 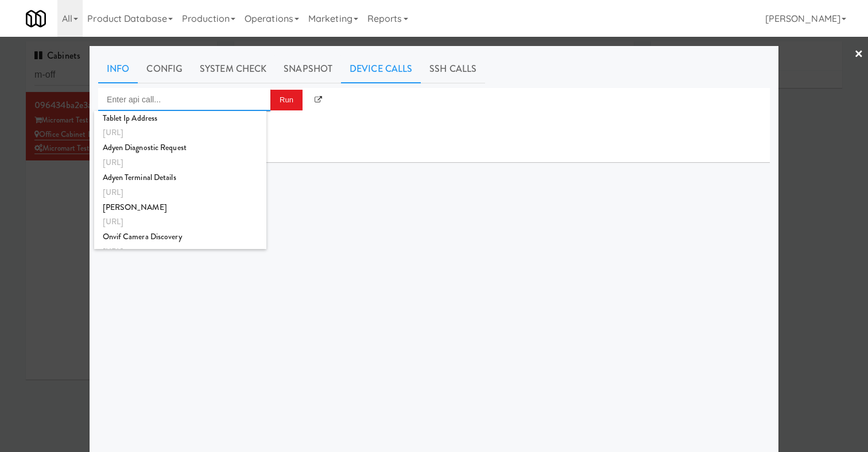 I want to click on div: Adyen Diagnostic Request, so click(x=180, y=148).